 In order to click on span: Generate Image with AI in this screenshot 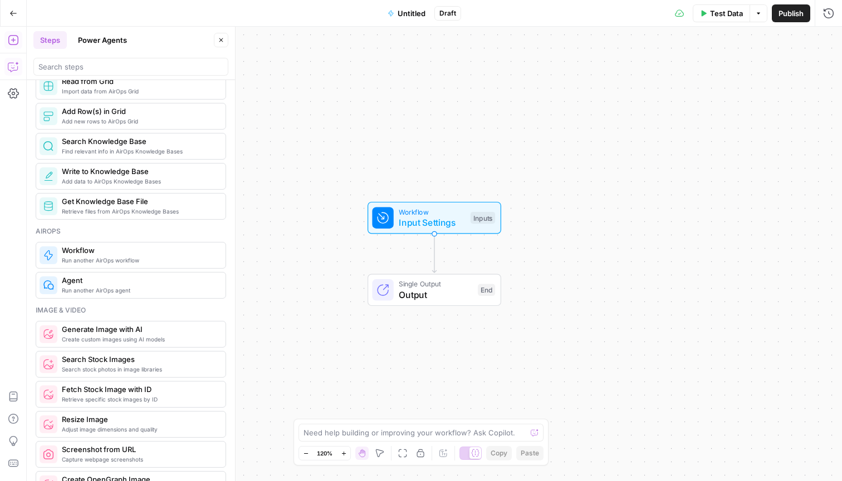, I will do `click(139, 330)`.